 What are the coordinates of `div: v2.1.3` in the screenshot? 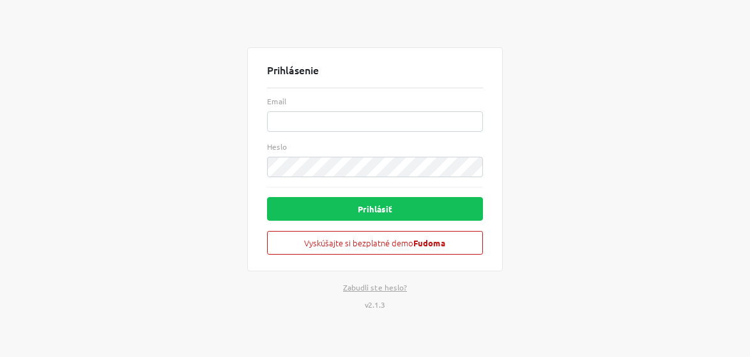 It's located at (375, 304).